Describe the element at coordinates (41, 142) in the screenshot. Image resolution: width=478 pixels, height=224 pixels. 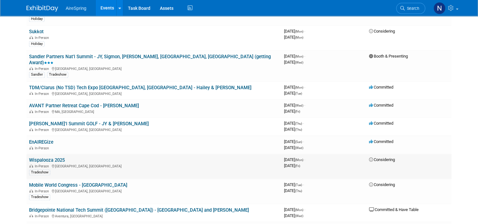
I see `a: EnAIREGize` at that location.